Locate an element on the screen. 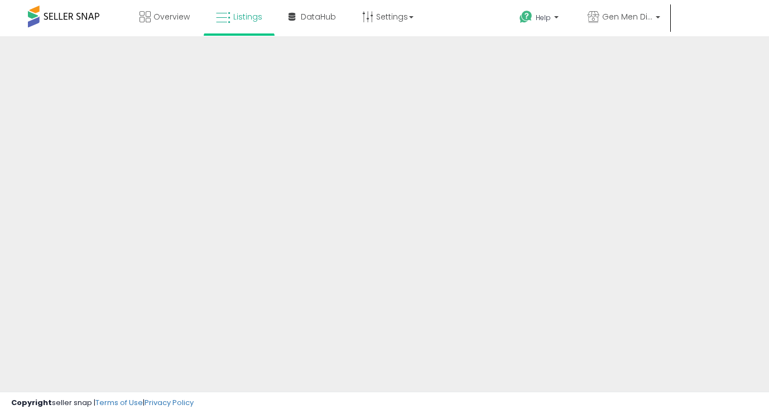  span: DataHub is located at coordinates (318, 17).